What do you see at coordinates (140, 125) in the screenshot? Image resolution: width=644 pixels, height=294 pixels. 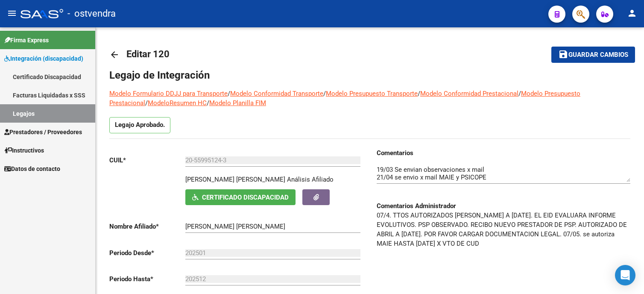 I see `p: Legajo Aprobado.` at bounding box center [140, 125].